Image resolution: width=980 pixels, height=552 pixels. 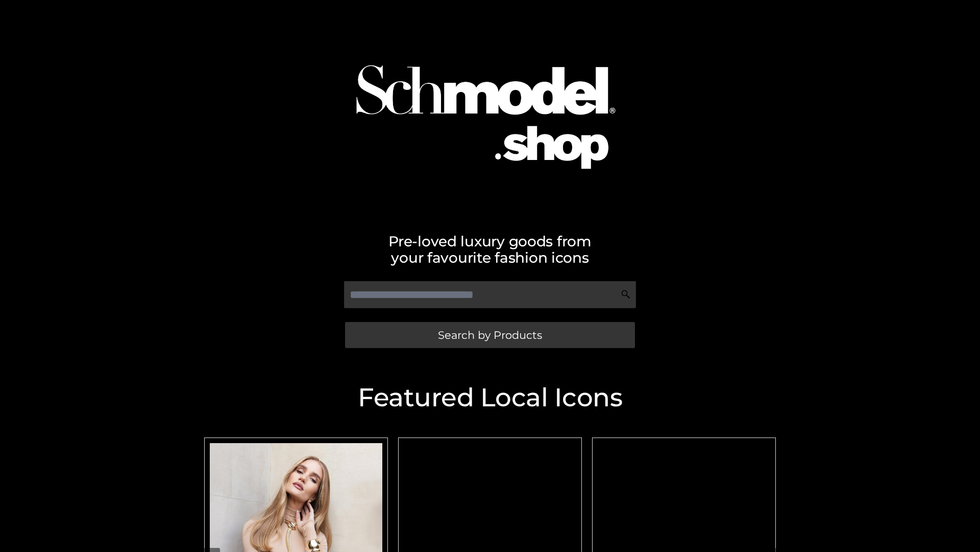 What do you see at coordinates (490, 334) in the screenshot?
I see `span: Search by Products` at bounding box center [490, 334].